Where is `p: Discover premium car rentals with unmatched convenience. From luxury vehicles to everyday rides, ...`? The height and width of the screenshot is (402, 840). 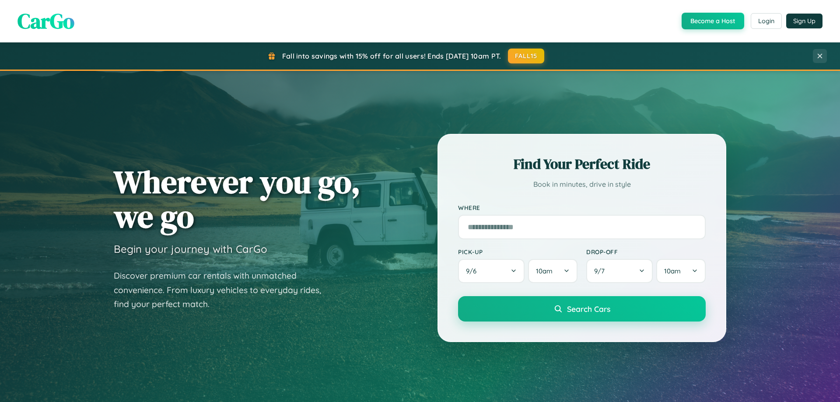 p: Discover premium car rentals with unmatched convenience. From luxury vehicles to everyday rides, ... is located at coordinates (223, 290).